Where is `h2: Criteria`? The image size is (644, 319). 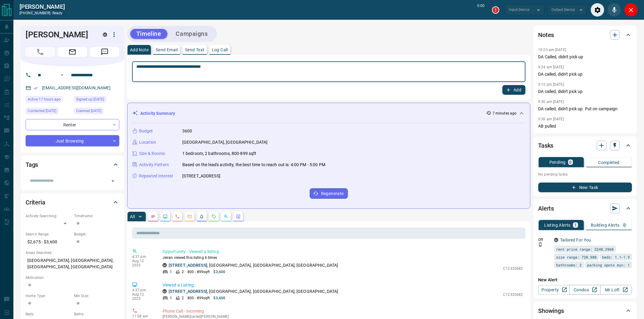
h2: Criteria is located at coordinates (35, 203).